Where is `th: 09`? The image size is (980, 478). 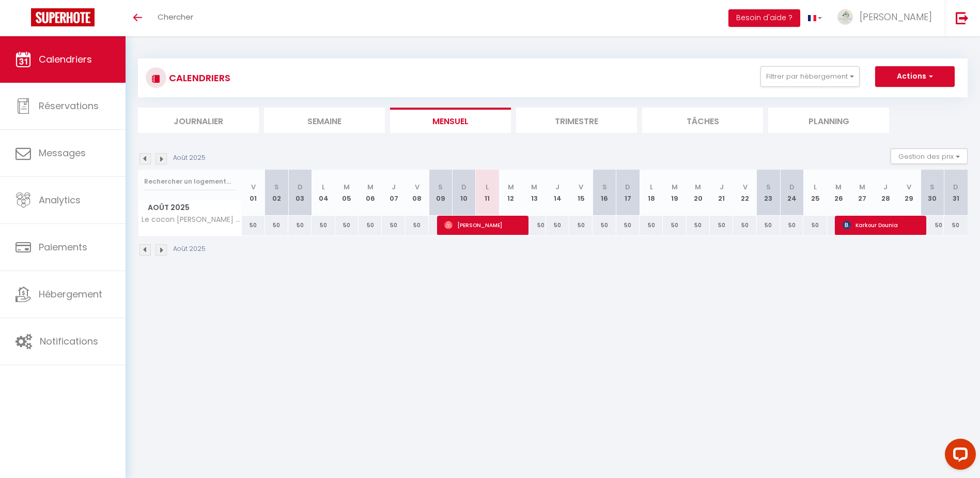 th: 09 is located at coordinates (440, 192).